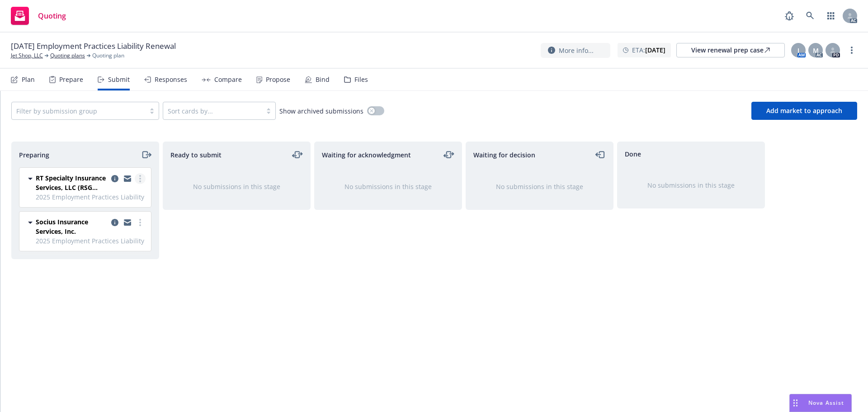  Describe the element at coordinates (71, 183) in the screenshot. I see `span: RT Specialty Insurance Services, LLC (RSG Specialty, LLC)` at that location.